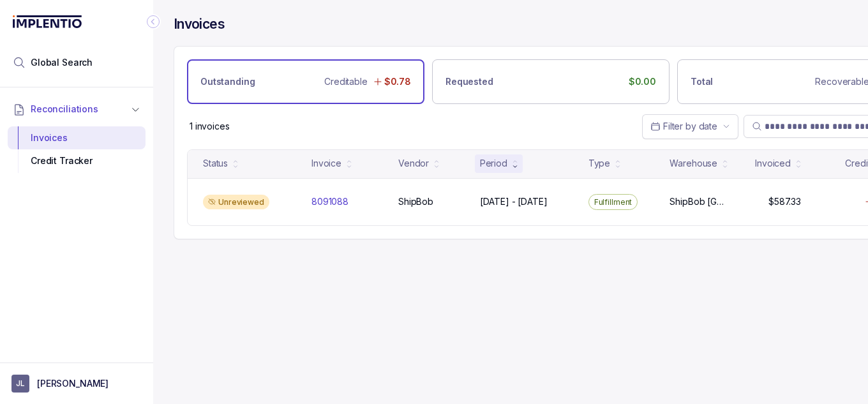  Describe the element at coordinates (346, 82) in the screenshot. I see `p: Creditable` at that location.